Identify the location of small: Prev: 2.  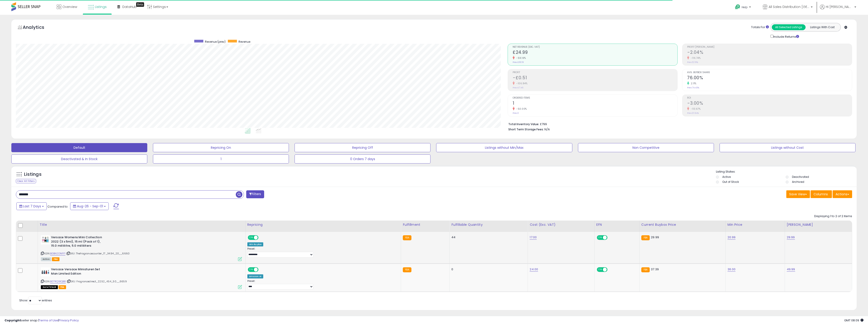
(515, 113).